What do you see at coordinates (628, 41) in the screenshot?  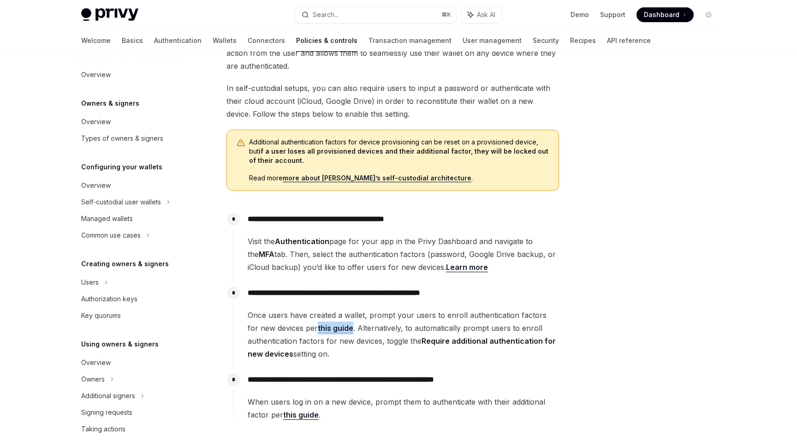 I see `a: API reference` at bounding box center [628, 41].